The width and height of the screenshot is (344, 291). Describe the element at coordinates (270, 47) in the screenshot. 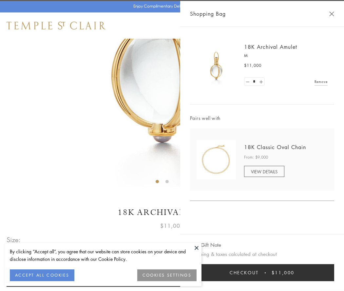

I see `a: 18K Archival Amulet` at that location.